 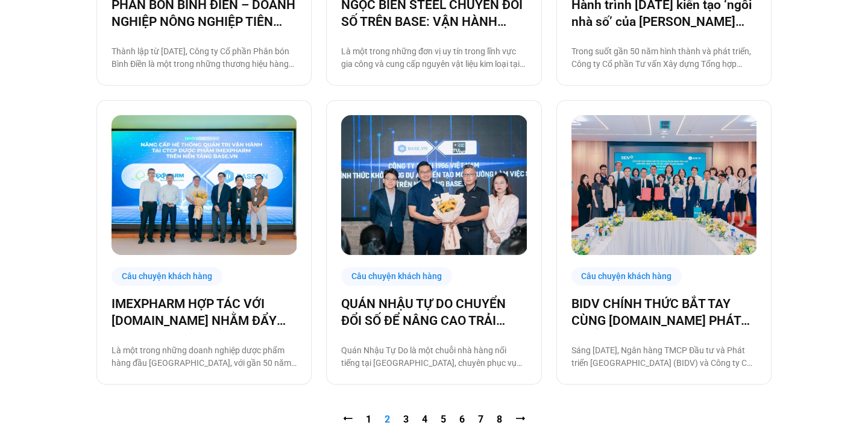 What do you see at coordinates (434, 312) in the screenshot?
I see `a: QUÁN NHẬU TỰ DO CHUYỂN ĐỔI SỐ ĐỂ NÂNG CAO TRẢI NGHIỆM CHO 1000 NHÂN SỰ` at bounding box center [434, 312].